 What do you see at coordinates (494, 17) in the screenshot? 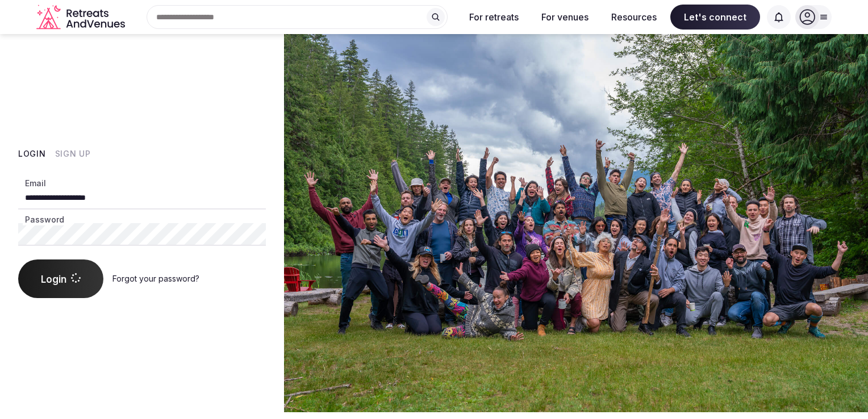
I see `button: For retreats` at bounding box center [494, 17].